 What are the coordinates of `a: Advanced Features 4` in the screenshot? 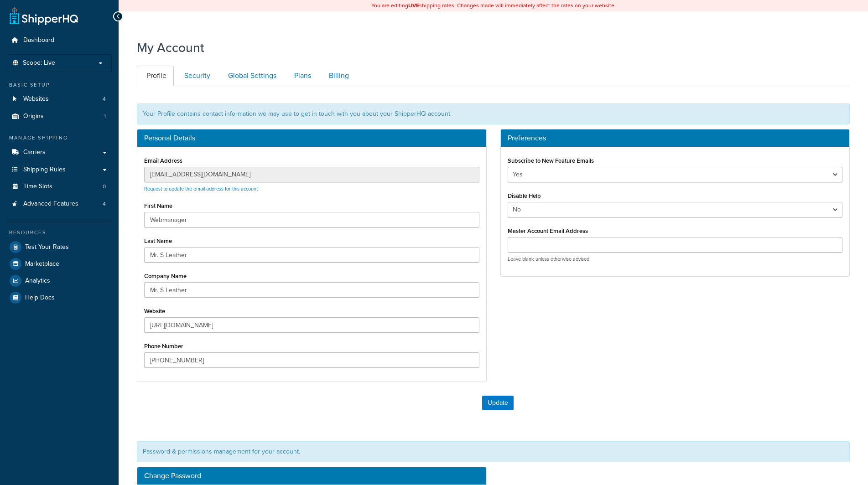 It's located at (59, 204).